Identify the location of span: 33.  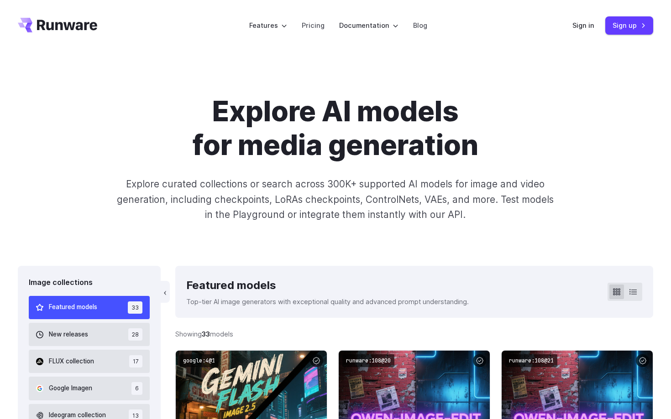
(135, 307).